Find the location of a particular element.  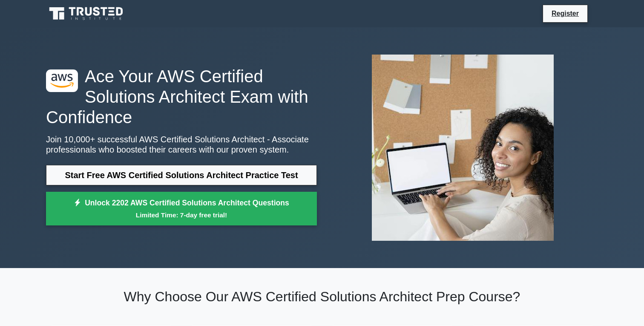

p: Join 10,000+ successful AWS Certified Solutions Architect - Associate professionals who boosted t... is located at coordinates (182, 144).